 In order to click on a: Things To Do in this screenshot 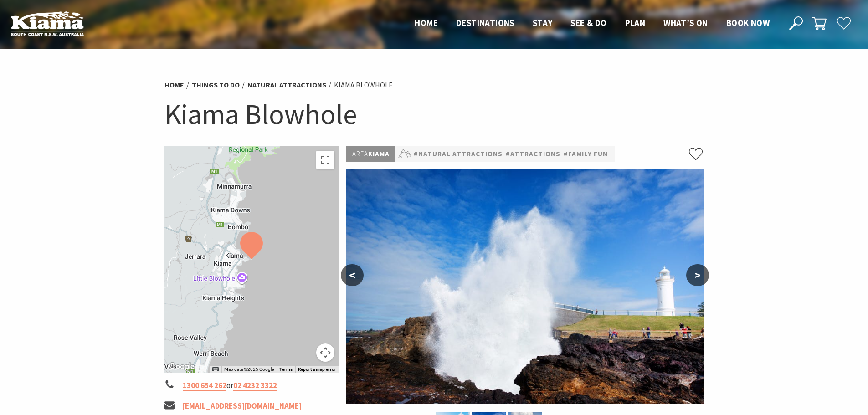, I will do `click(215, 85)`.